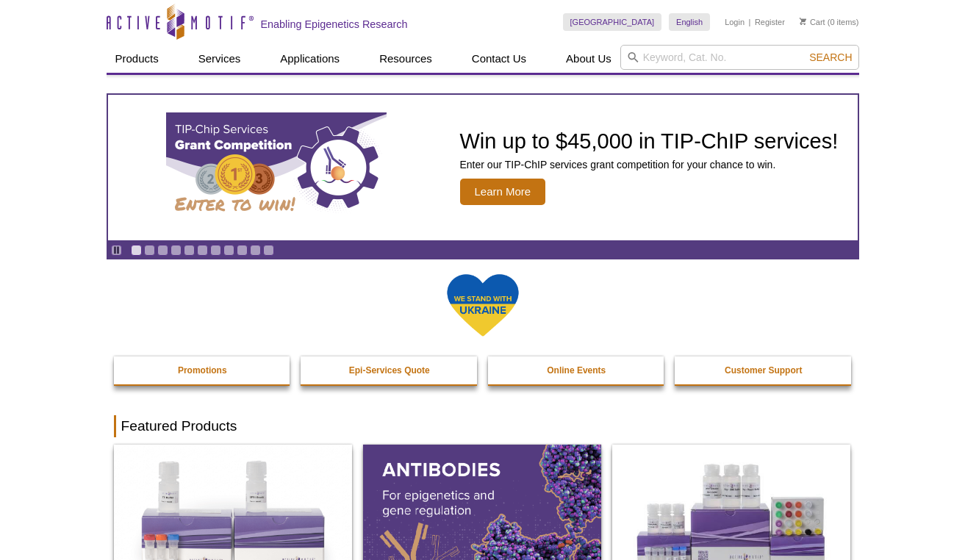 The width and height of the screenshot is (965, 560). What do you see at coordinates (405, 59) in the screenshot?
I see `a: Resources` at bounding box center [405, 59].